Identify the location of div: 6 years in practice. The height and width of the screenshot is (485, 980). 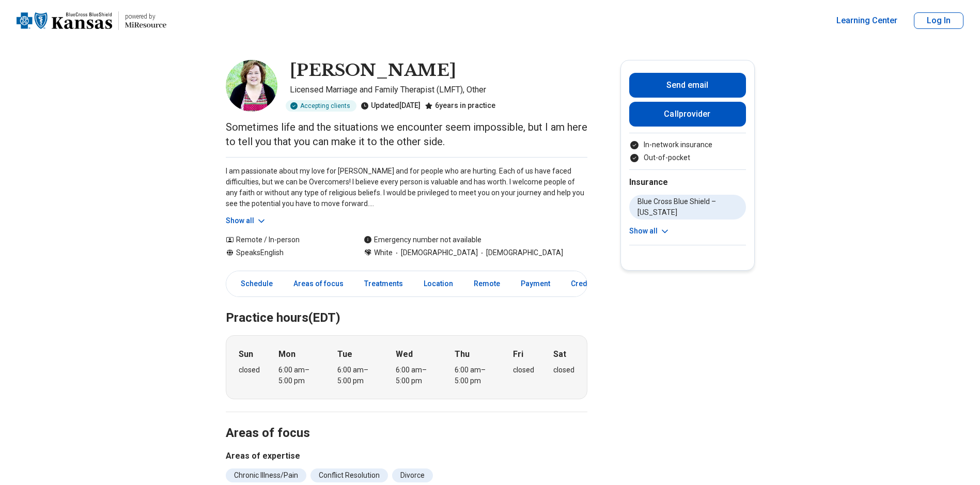
(460, 106).